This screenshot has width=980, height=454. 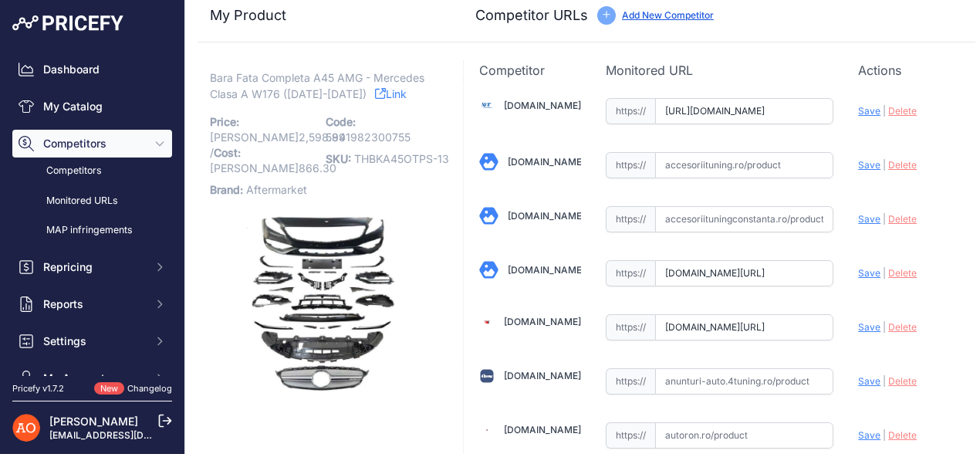 I want to click on span: Aftermarket, so click(x=276, y=189).